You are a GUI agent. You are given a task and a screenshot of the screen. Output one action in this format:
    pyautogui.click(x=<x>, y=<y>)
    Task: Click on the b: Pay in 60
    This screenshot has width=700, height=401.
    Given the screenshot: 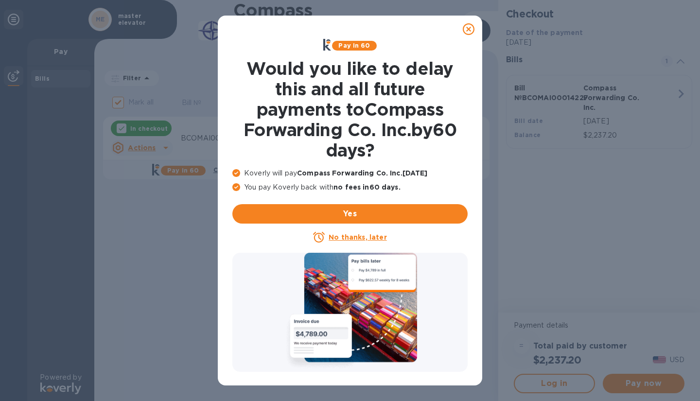 What is the action you would take?
    pyautogui.click(x=354, y=45)
    